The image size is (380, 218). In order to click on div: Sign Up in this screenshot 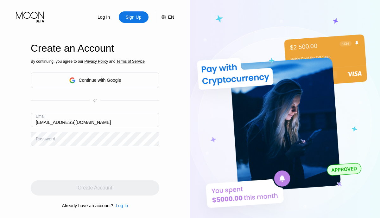, I will do `click(134, 17)`.